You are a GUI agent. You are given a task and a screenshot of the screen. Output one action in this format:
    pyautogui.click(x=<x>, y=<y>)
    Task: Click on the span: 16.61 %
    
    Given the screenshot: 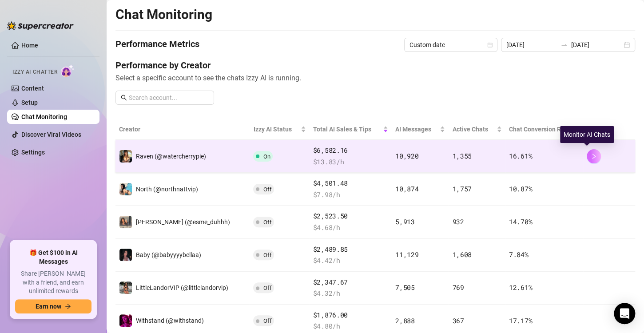 What is the action you would take?
    pyautogui.click(x=520, y=156)
    